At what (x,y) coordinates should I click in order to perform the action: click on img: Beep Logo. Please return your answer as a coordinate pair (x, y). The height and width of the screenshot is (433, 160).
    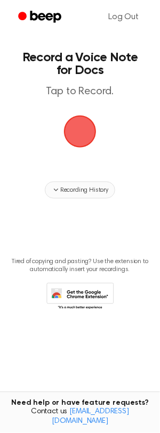
    Looking at the image, I should click on (80, 131).